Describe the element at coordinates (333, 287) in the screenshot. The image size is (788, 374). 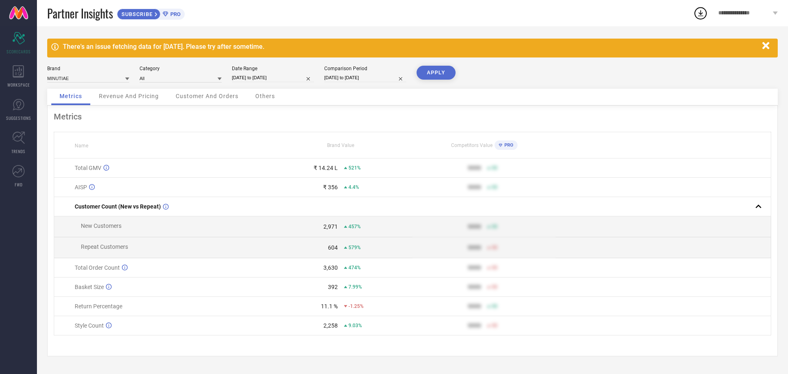
I see `div: 392` at that location.